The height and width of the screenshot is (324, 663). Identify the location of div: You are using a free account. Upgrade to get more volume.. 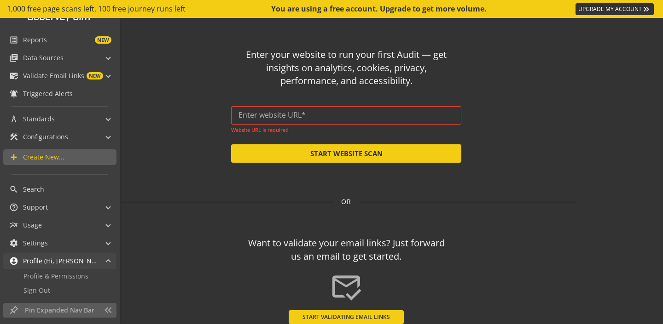
(379, 9).